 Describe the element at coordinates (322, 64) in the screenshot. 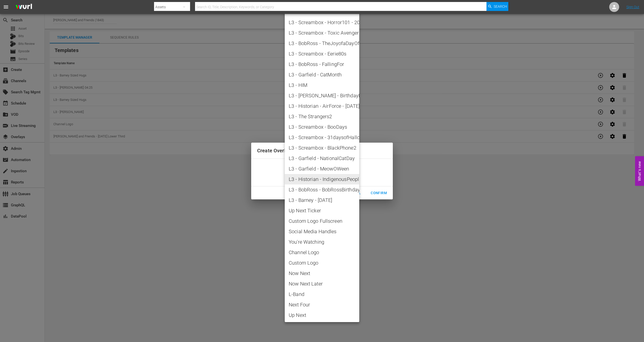

I see `span: L3 - BobRoss - FallingFor` at that location.